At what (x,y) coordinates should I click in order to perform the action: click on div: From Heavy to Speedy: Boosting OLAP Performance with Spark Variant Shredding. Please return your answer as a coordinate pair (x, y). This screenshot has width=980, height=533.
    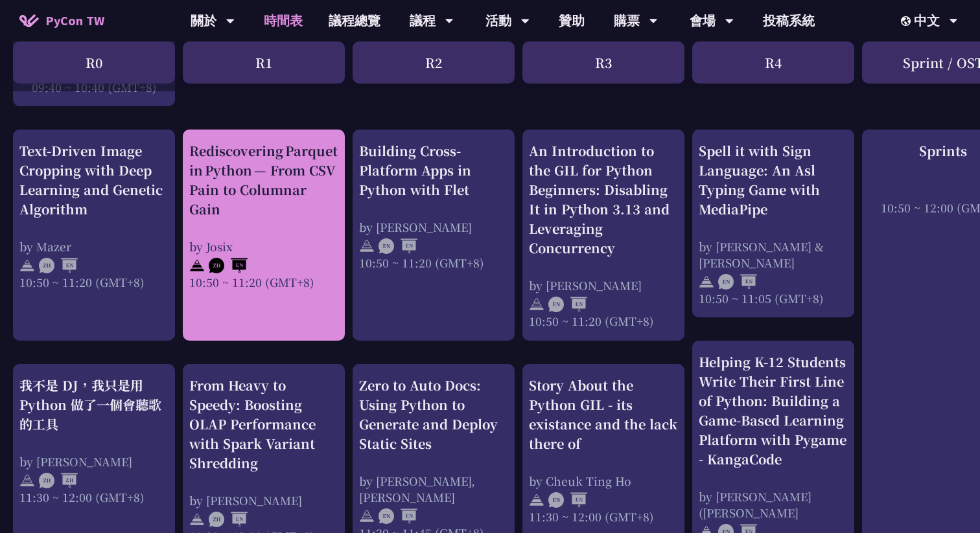
    Looking at the image, I should click on (264, 425).